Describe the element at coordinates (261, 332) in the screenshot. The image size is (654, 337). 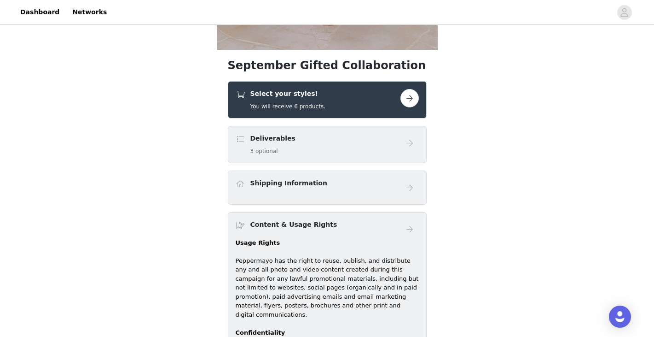
I see `strong: Confidentiality` at that location.